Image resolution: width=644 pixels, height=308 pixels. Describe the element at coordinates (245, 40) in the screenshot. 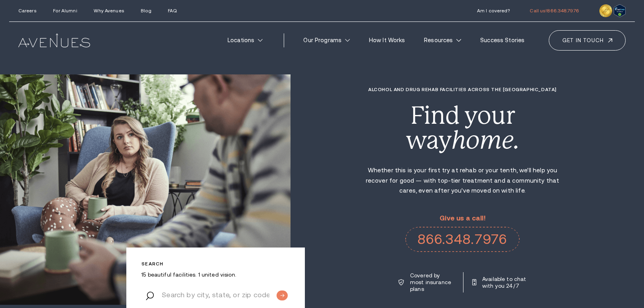

I see `a: Locations` at that location.